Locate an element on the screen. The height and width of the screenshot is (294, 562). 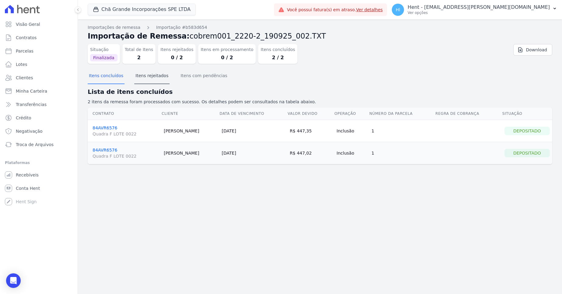
button: Itens concluídos is located at coordinates (106, 76).